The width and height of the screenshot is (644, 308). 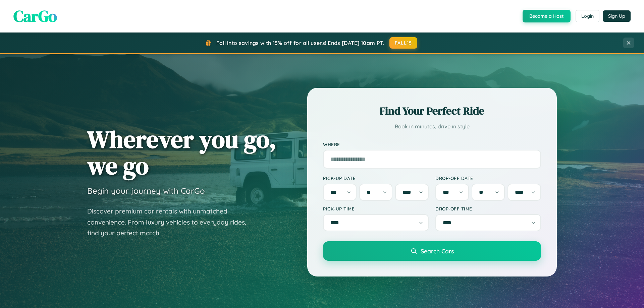 What do you see at coordinates (488, 178) in the screenshot?
I see `label: Drop-off Date` at bounding box center [488, 178].